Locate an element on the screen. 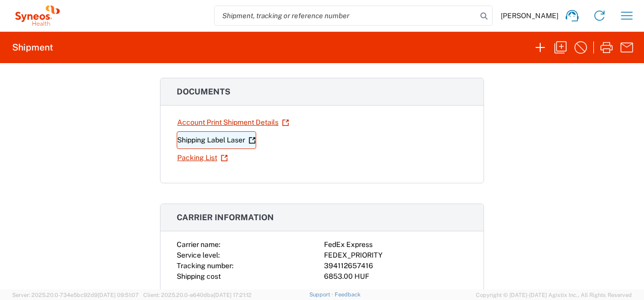 The height and width of the screenshot is (300, 644). span: Carrier name: is located at coordinates (199, 244).